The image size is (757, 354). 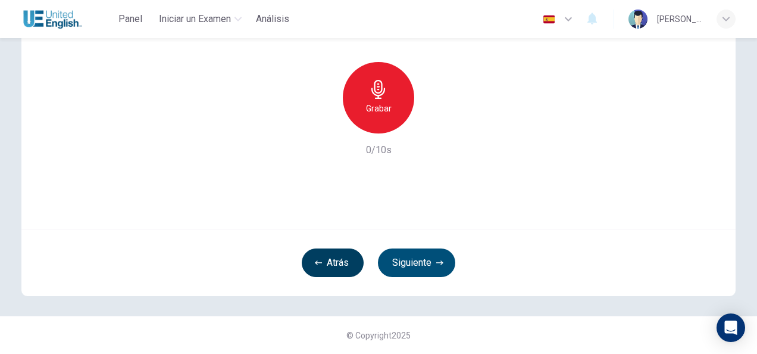 What do you see at coordinates (333, 262) in the screenshot?
I see `button: Atrás` at bounding box center [333, 262].